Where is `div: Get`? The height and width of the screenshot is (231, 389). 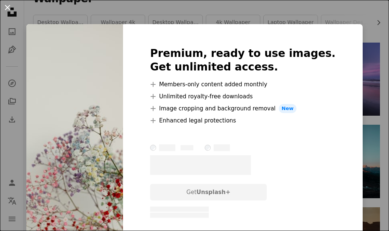
div: Get is located at coordinates (208, 192).